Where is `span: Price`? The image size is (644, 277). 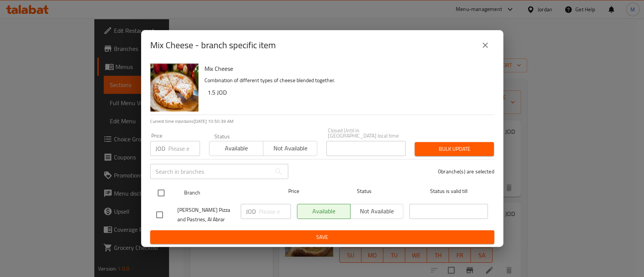 span: Price is located at coordinates (294, 191).